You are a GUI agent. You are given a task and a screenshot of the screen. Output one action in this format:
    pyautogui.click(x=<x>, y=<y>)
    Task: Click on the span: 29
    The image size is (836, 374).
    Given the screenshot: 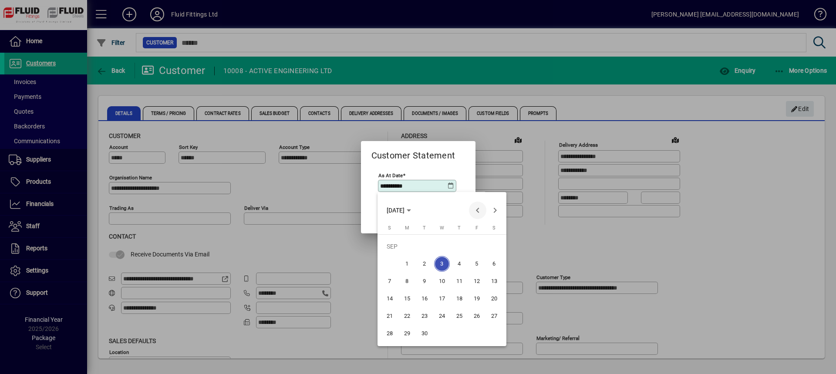 What is the action you would take?
    pyautogui.click(x=407, y=334)
    